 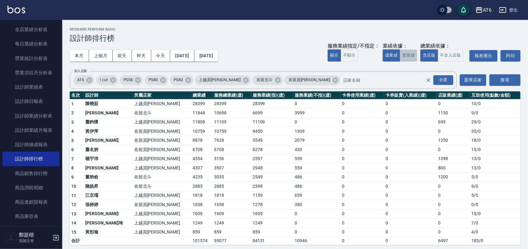 I want to click on a: 設計師業績表, so click(x=31, y=87).